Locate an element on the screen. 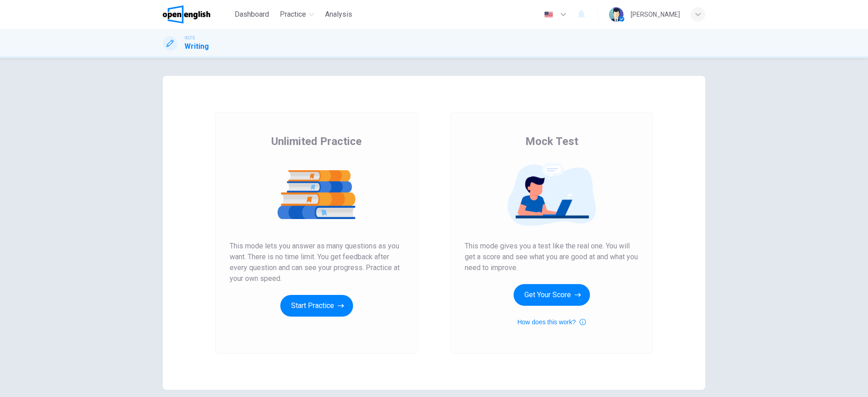 The image size is (868, 397). button: Dashboard is located at coordinates (252, 14).